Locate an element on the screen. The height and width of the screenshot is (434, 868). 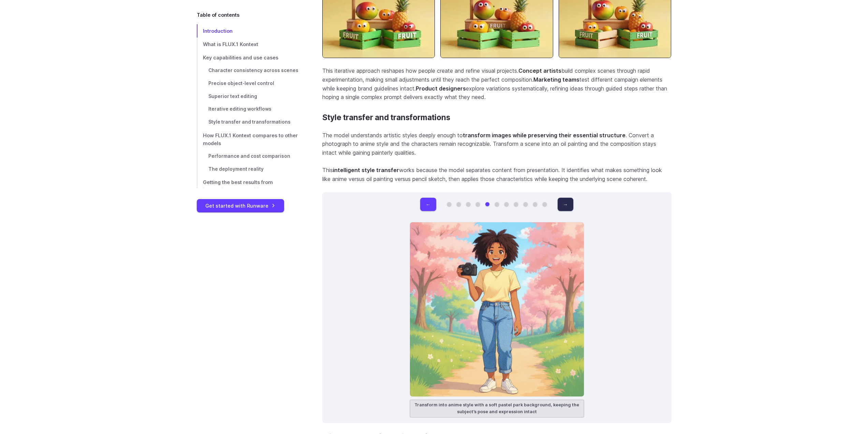
a: What is FLUX.1 Kontext is located at coordinates (249, 44).